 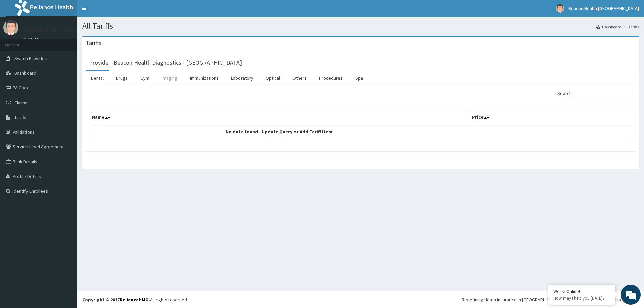 What do you see at coordinates (32, 39) in the screenshot?
I see `a: Online` at bounding box center [32, 39].